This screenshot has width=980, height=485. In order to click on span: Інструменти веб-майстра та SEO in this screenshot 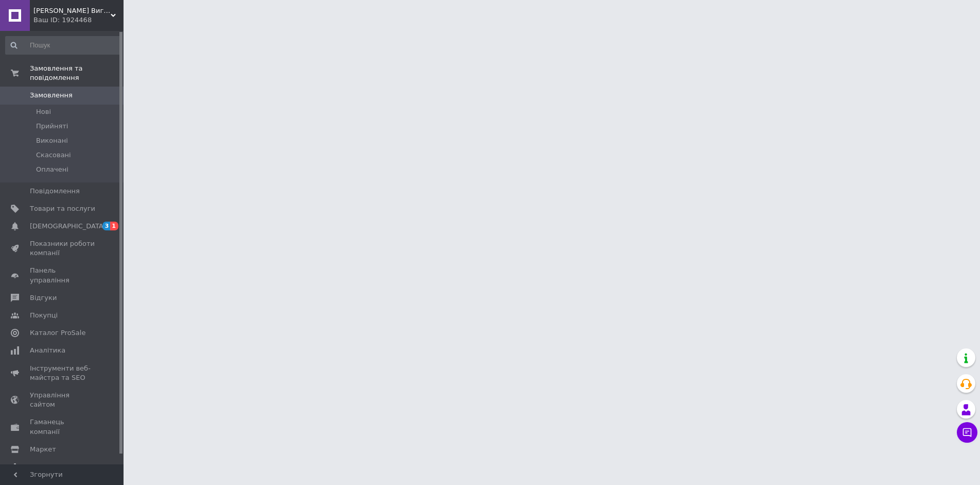, I will do `click(62, 373)`.